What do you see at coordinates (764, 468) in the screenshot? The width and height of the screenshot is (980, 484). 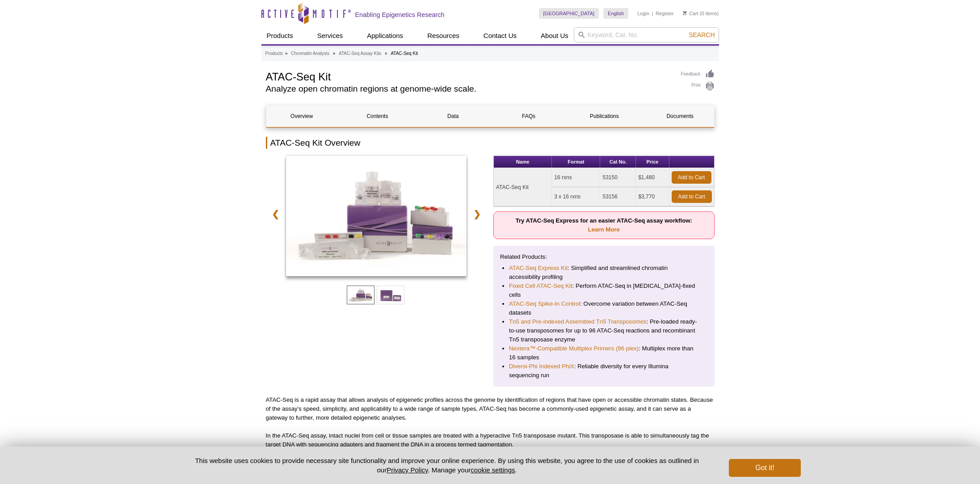 I see `button: Got it!` at bounding box center [764, 468].